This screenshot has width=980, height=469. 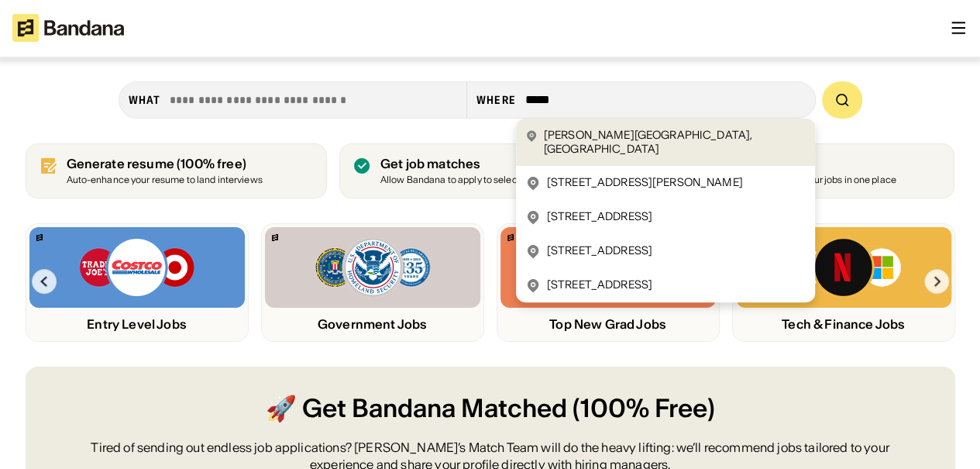 I want to click on div: Allow Bandana to apply to select jobs on your behalf, so click(x=491, y=180).